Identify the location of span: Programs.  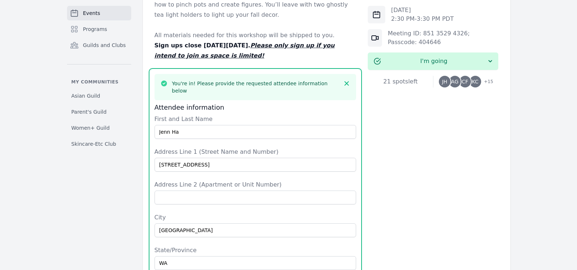
(95, 29).